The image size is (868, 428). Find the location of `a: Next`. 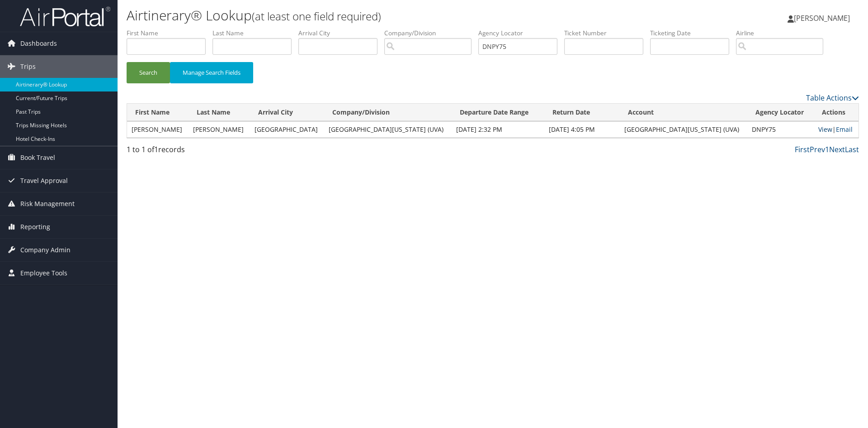

a: Next is located at coordinates (837, 149).